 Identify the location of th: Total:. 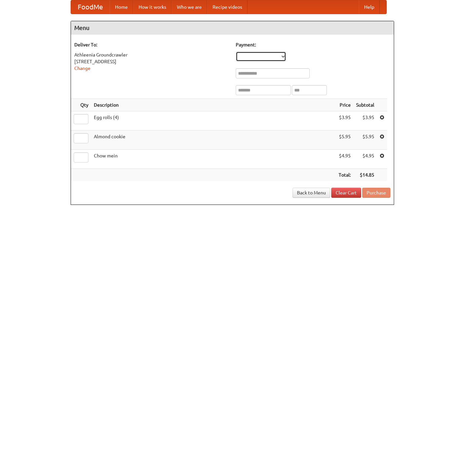
(345, 175).